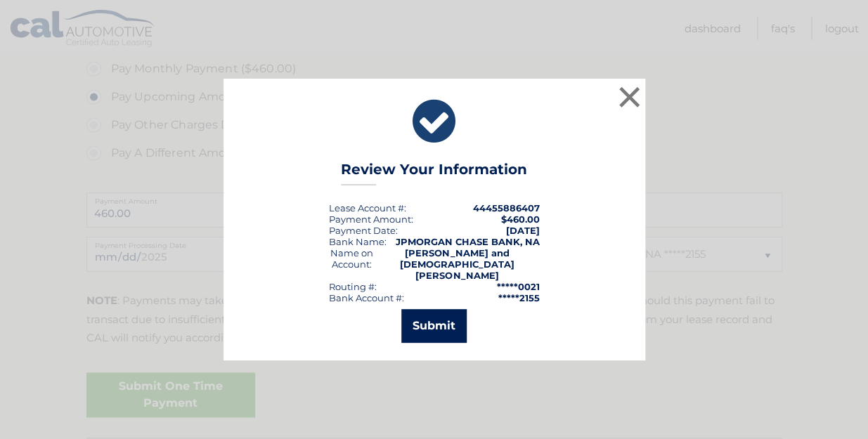 This screenshot has width=868, height=439. I want to click on div: Payment Amount:, so click(371, 220).